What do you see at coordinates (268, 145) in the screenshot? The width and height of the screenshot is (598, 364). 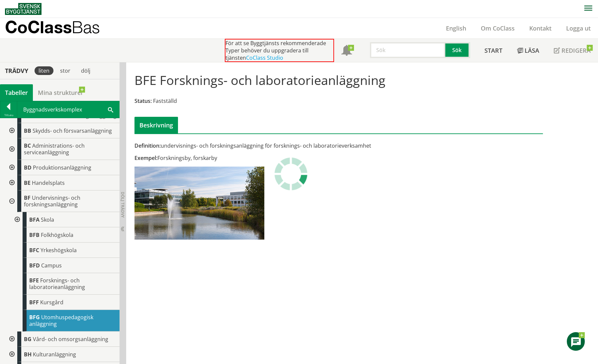 I see `div: undervisnings- och forskningsanläggning för forsknings- och laboratorieverksamhet` at bounding box center [268, 145].